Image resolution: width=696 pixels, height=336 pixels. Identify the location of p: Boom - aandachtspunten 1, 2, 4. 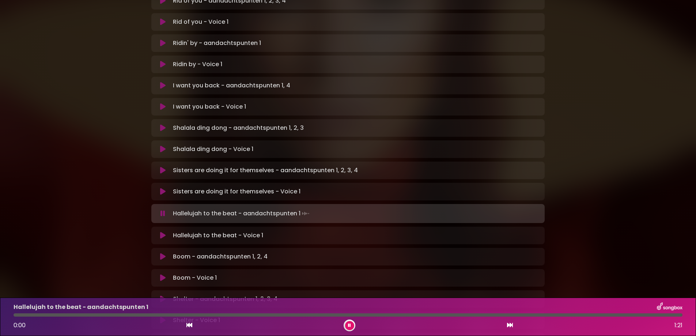
(220, 257).